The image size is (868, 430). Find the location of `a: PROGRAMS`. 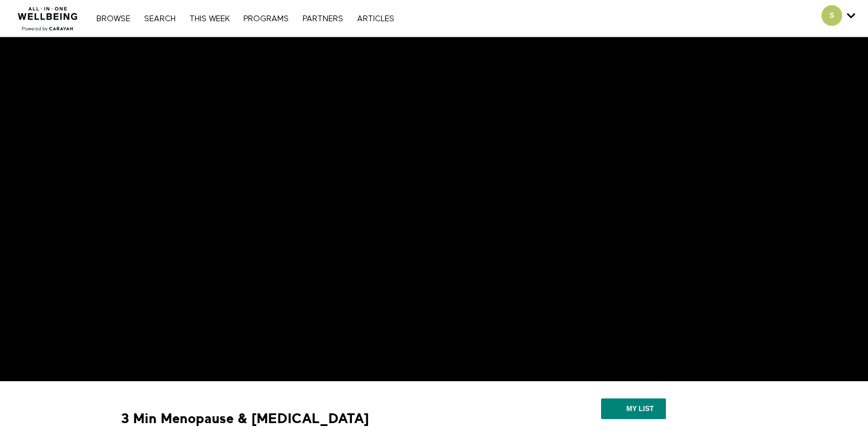

a: PROGRAMS is located at coordinates (266, 19).